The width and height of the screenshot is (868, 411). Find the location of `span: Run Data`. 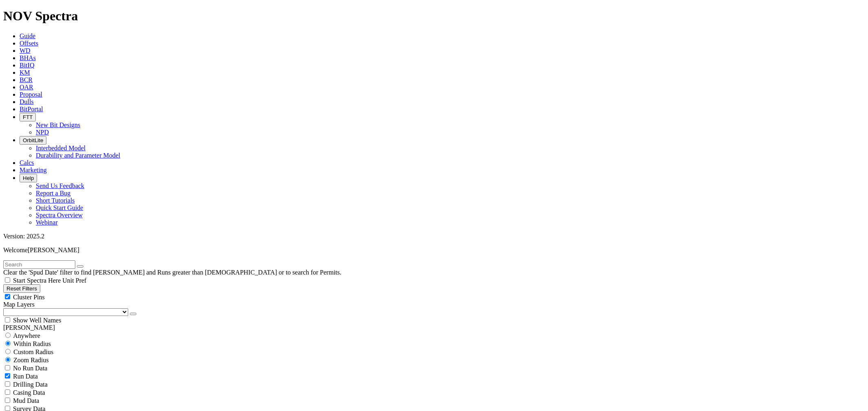

span: Run Data is located at coordinates (25, 376).